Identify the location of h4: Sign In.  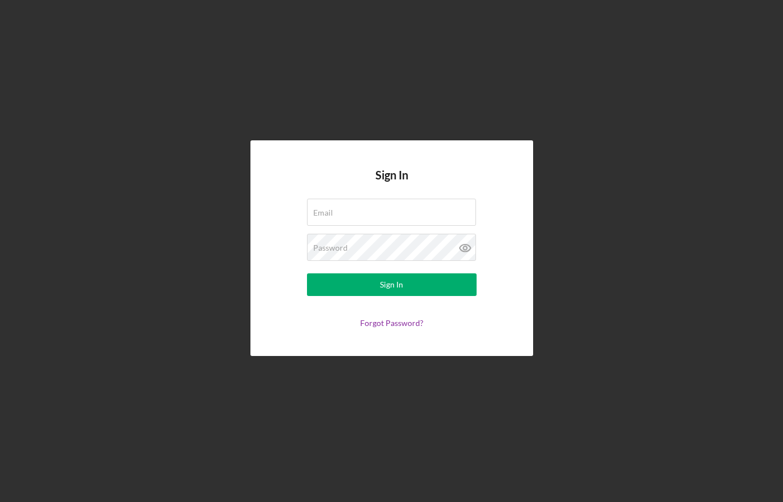
(392, 183).